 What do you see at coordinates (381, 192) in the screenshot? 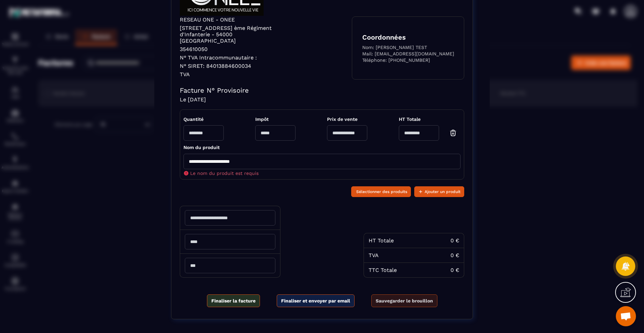
I see `button: Sélectionner des produits` at bounding box center [381, 192].